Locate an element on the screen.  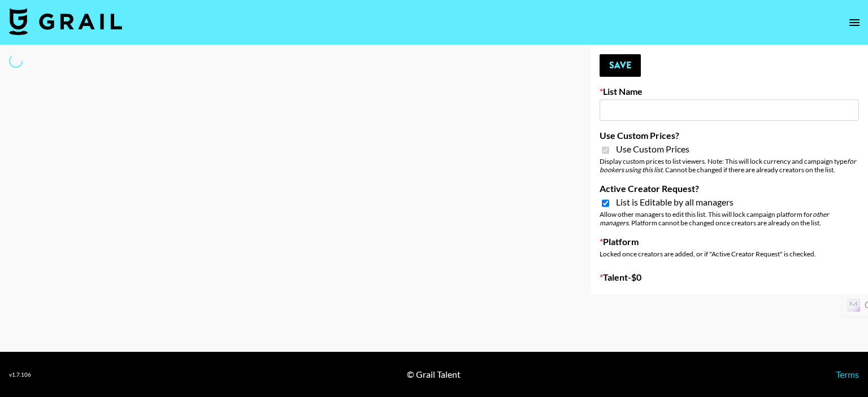
div: v 1.7.106 is located at coordinates (20, 375).